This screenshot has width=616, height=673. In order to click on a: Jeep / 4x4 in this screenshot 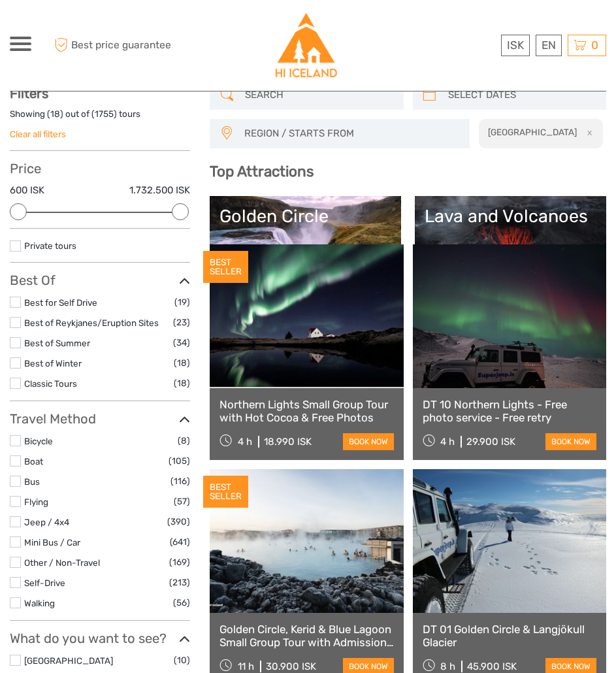, I will do `click(46, 522)`.